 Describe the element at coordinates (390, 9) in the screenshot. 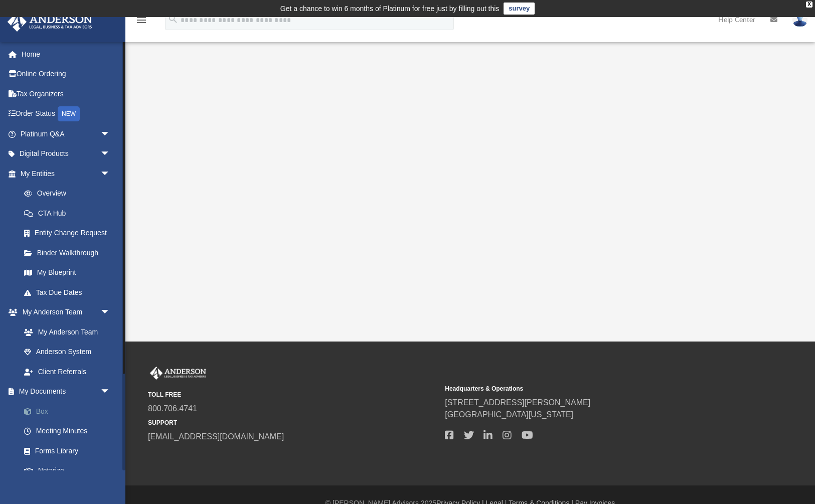

I see `div: Get a chance to win 6 months of Platinum for free just by filling out this` at that location.